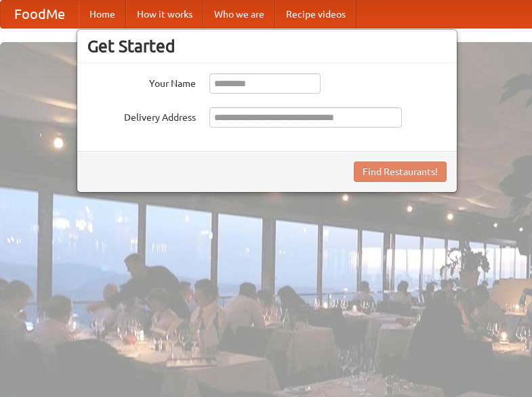 The height and width of the screenshot is (397, 532). I want to click on a: How it works, so click(165, 14).